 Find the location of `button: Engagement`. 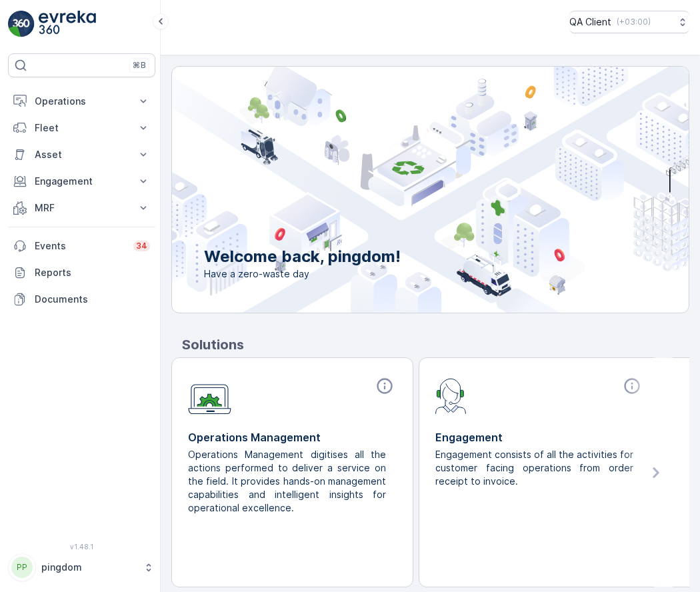

button: Engagement is located at coordinates (81, 181).